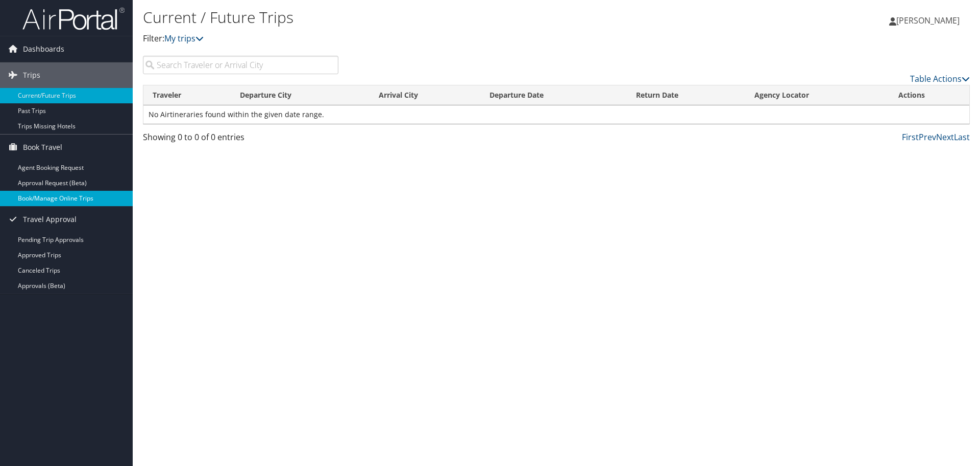 The width and height of the screenshot is (980, 466). I want to click on th: Return Date: activate to sort column ascending, so click(686, 95).